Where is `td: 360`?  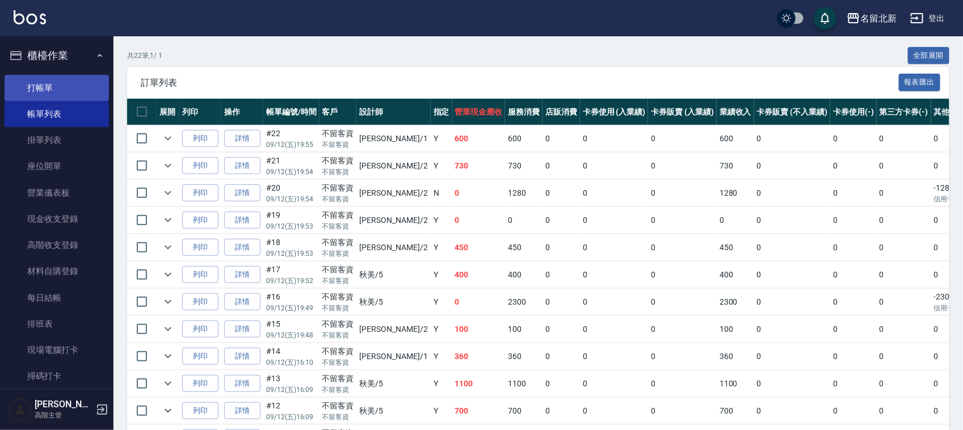 td: 360 is located at coordinates (736, 357).